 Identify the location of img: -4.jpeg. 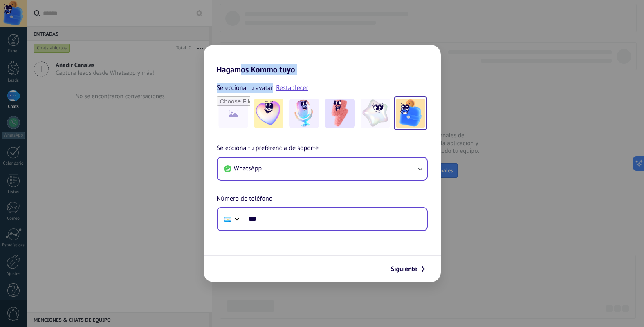
(375, 113).